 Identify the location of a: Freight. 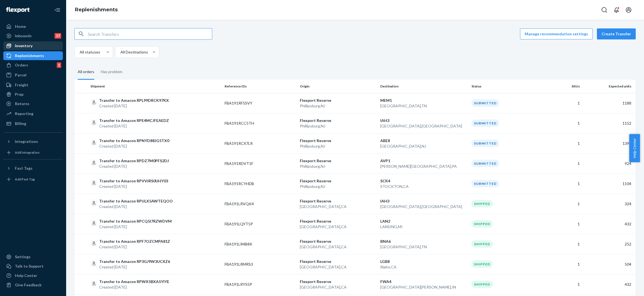
(33, 85).